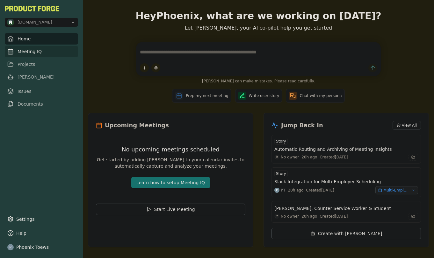  I want to click on a: Meeting IQ, so click(41, 52).